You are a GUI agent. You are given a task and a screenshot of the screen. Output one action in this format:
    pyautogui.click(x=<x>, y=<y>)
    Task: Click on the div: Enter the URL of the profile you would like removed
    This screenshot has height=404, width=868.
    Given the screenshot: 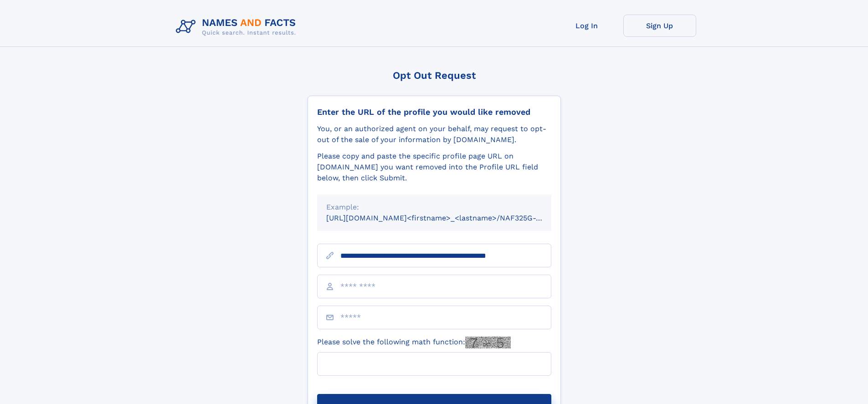 What is the action you would take?
    pyautogui.click(x=434, y=112)
    